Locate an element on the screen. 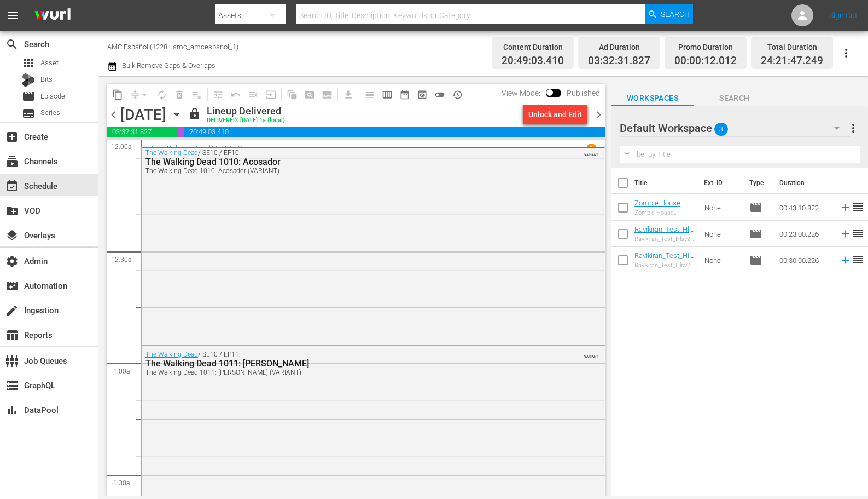 The width and height of the screenshot is (868, 499). div: Ravikiran_Test_Hlsv2_Seg_30mins_Duration is located at coordinates (665, 265).